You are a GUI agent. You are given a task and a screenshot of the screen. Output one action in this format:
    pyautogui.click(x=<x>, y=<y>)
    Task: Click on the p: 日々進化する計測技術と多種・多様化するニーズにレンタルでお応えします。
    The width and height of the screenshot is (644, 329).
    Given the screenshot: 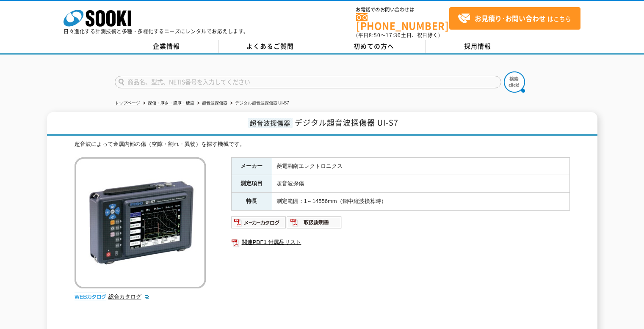 What is the action you would take?
    pyautogui.click(x=156, y=31)
    